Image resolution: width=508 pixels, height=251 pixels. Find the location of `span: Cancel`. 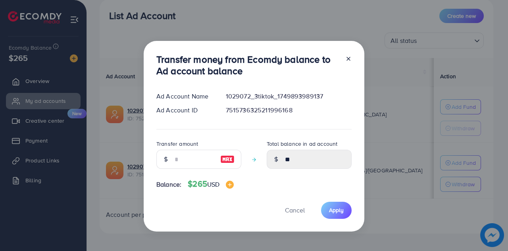

span: Cancel is located at coordinates (295, 210).